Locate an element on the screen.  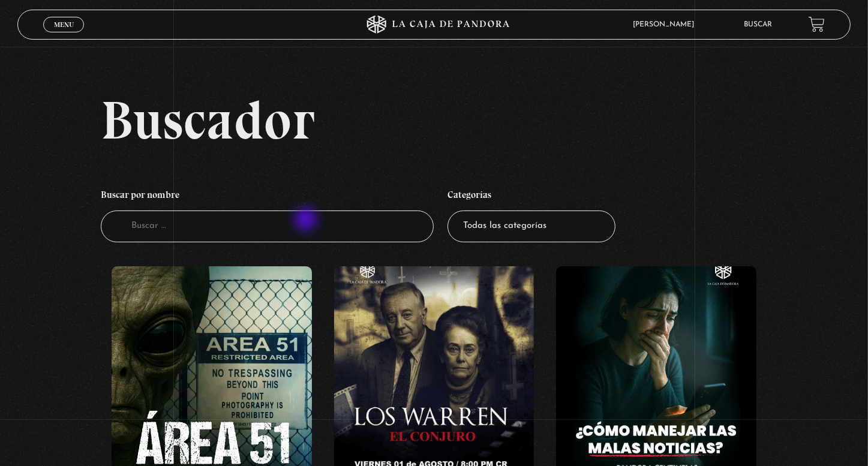
a: Buscar is located at coordinates (758, 24).